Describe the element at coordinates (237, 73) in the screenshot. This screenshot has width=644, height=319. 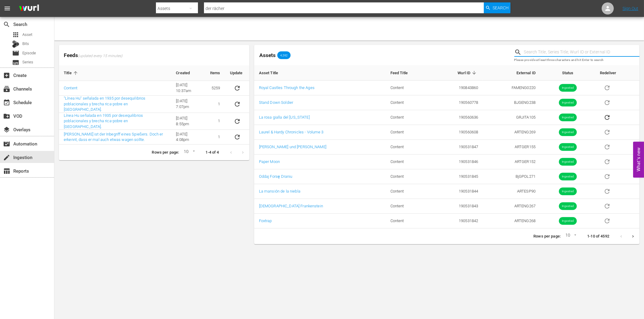
I see `th: Update` at that location.